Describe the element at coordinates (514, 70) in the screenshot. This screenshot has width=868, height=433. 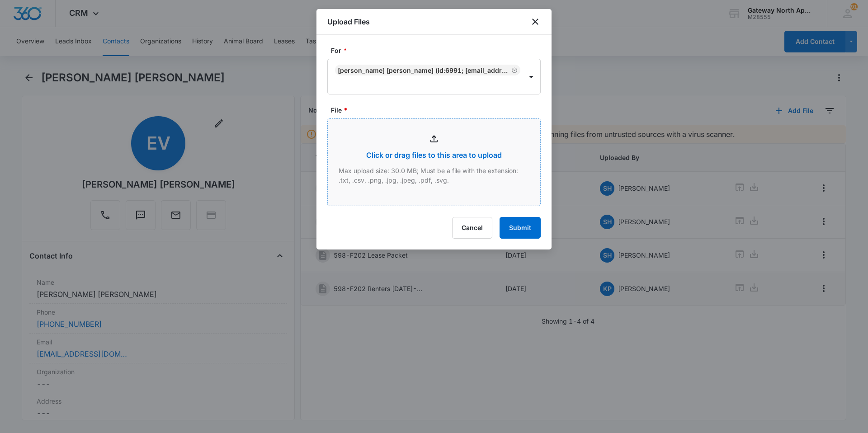
I see `div: Remove Erika Vibiana Garcia (ID:6991; vibiana04@icloud.com; 7202343197)` at that location.